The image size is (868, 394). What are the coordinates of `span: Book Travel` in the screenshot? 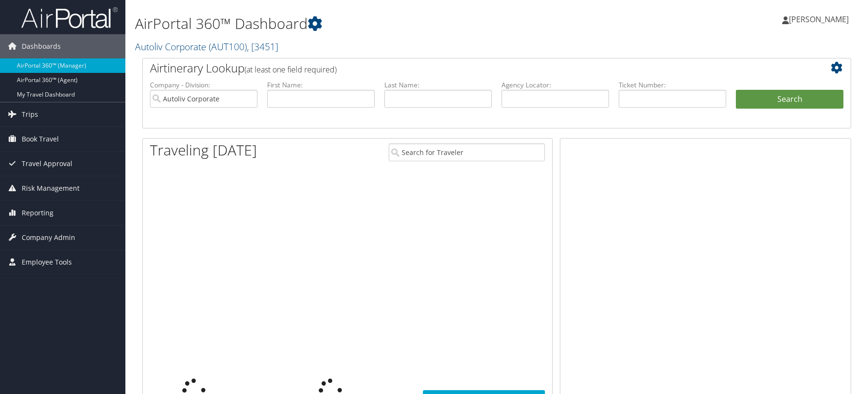 It's located at (40, 139).